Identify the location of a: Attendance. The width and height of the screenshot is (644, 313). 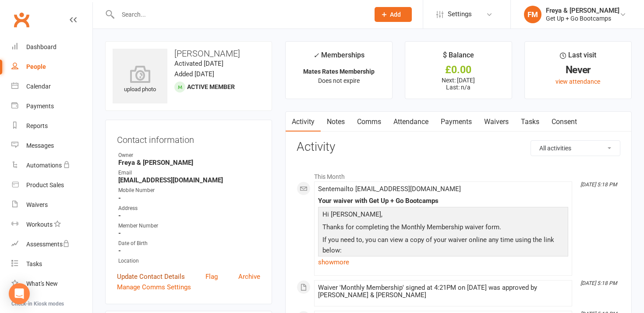
(411, 122).